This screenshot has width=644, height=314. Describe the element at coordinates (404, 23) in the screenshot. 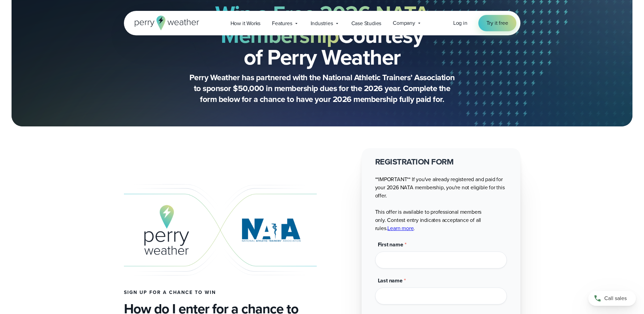

I see `span: Company` at that location.